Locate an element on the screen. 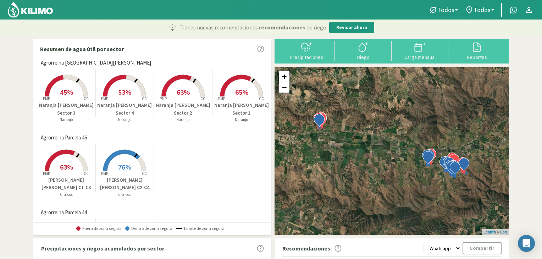 The width and height of the screenshot is (542, 259). span: recomendaciones is located at coordinates (282, 27).